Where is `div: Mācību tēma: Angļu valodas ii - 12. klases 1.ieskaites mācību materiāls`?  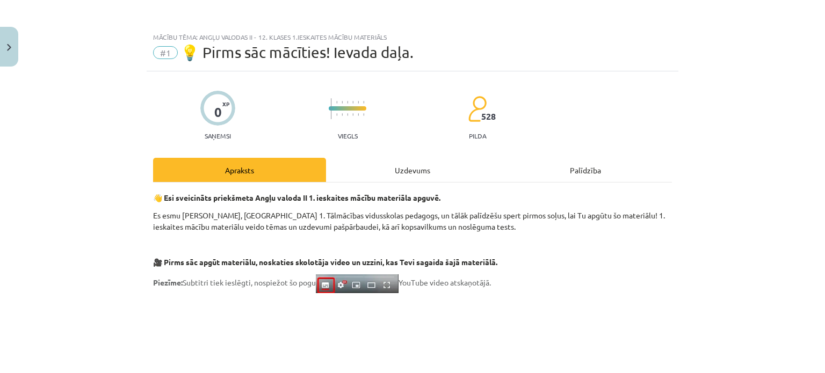 div: Mācību tēma: Angļu valodas ii - 12. klases 1.ieskaites mācību materiāls is located at coordinates (412, 37).